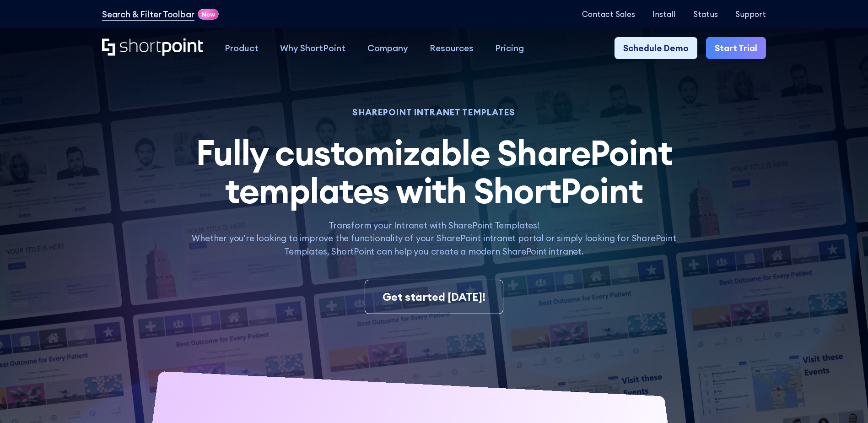  What do you see at coordinates (434, 238) in the screenshot?
I see `p: Transform your Intranet with SharePoint Templates! Whether you're looking to improve the function...` at bounding box center [434, 238].